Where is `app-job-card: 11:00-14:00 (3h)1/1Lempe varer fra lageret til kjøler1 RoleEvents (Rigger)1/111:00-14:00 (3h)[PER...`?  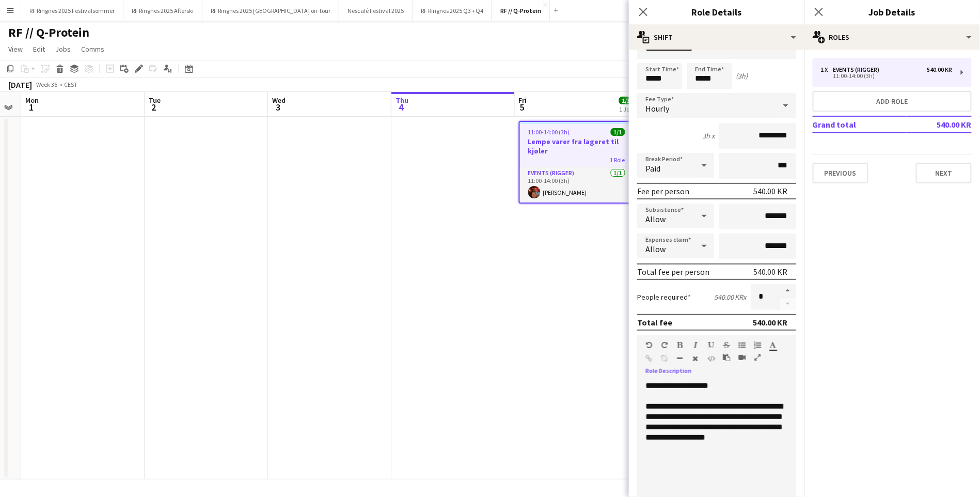 app-job-card: 11:00-14:00 (3h)1/1Lempe varer fra lageret til kjøler1 RoleEvents (Rigger)1/111:00-14:00 (3h)[PER... is located at coordinates (577, 162).